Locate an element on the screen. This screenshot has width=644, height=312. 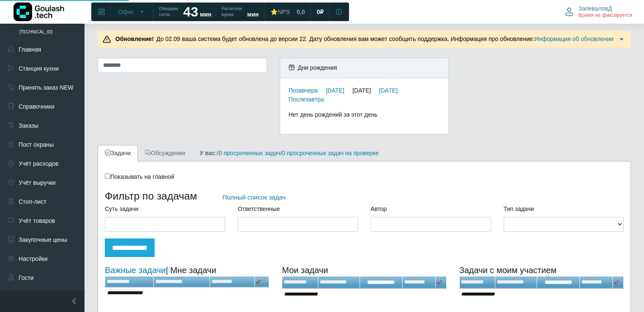
span: До 02.09 ваша система будет обновлена до версии 22. Дату обновления вам может сообщить поддержка.... is located at coordinates (363, 43).